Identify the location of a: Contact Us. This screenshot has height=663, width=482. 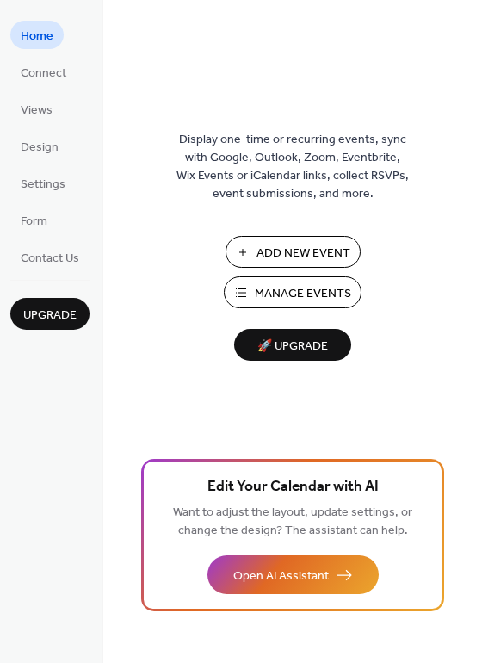
(50, 257).